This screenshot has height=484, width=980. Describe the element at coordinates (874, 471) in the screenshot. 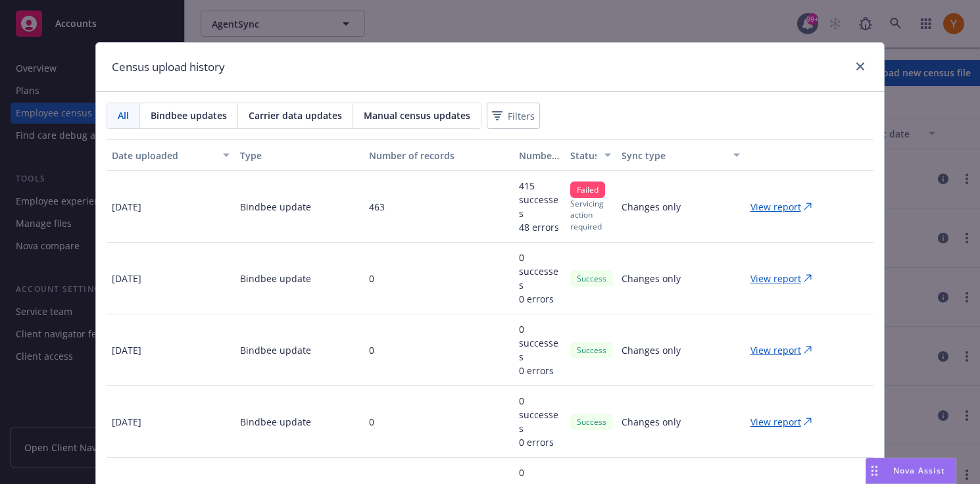

I see `div: Drag to move` at that location.